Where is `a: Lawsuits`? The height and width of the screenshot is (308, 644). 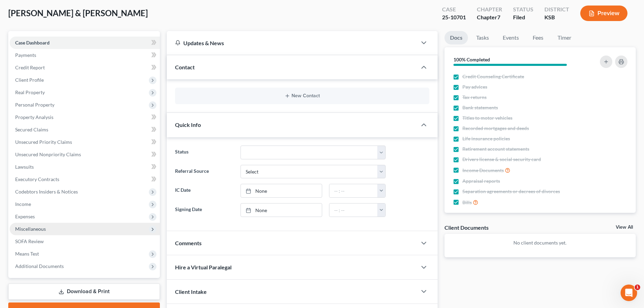 a: Lawsuits is located at coordinates (85, 167).